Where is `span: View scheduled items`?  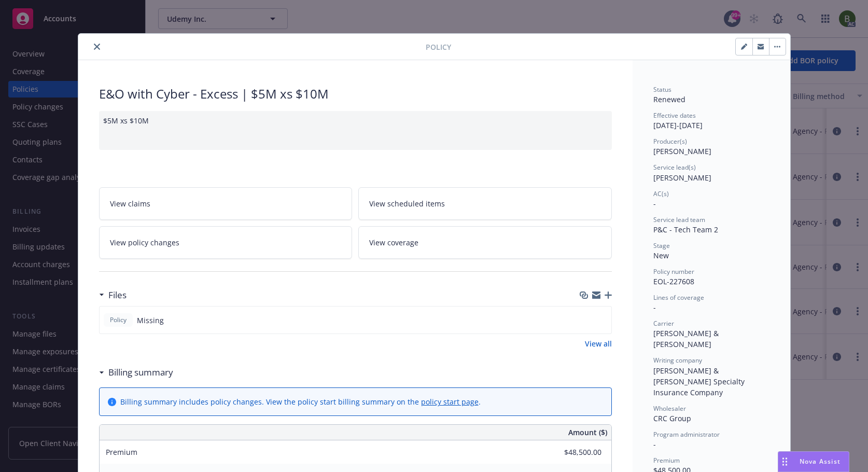
span: View scheduled items is located at coordinates (407, 204).